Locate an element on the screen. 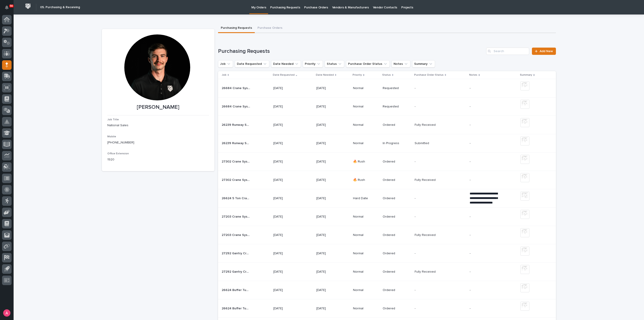 The width and height of the screenshot is (644, 320). p: Summary is located at coordinates (526, 75).